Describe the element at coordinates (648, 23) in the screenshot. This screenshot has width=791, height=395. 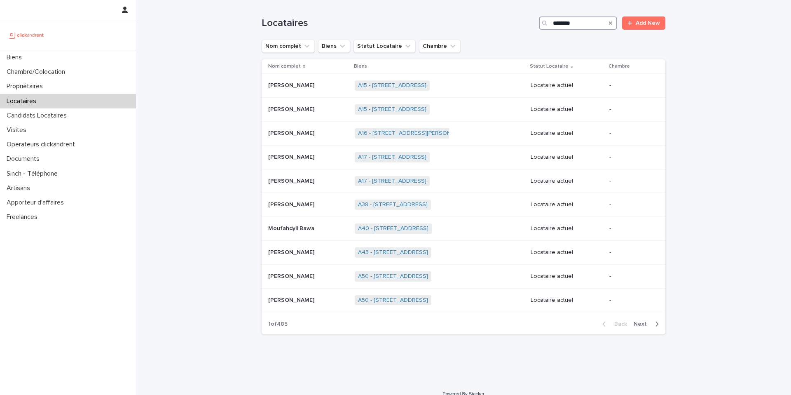
I see `span: Add New` at that location.